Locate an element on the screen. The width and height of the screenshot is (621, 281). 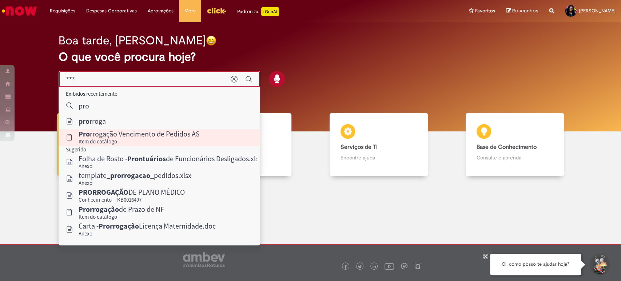
span: Despesas Corporativas is located at coordinates (111, 11).